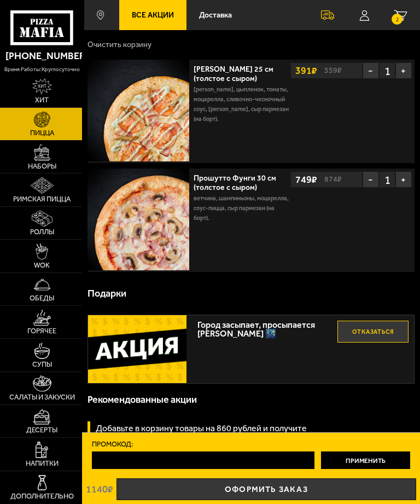 The width and height of the screenshot is (420, 504). I want to click on span: Пицца, so click(42, 132).